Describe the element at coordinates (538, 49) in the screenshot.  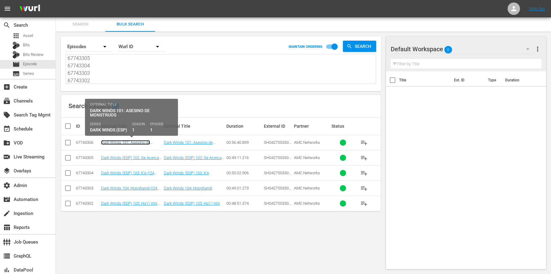
I see `span: more_vert` at that location.